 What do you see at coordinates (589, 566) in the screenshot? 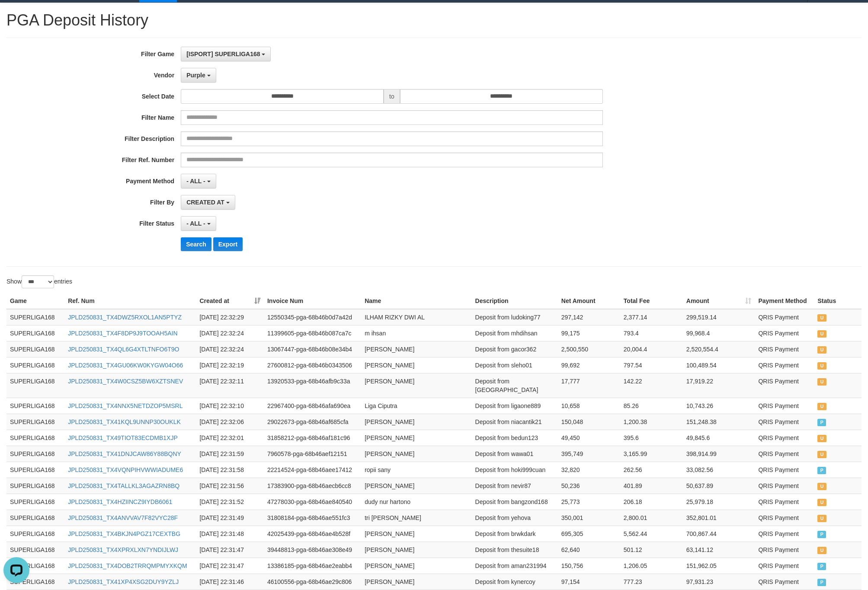
I see `td: 150,756` at bounding box center [589, 566].